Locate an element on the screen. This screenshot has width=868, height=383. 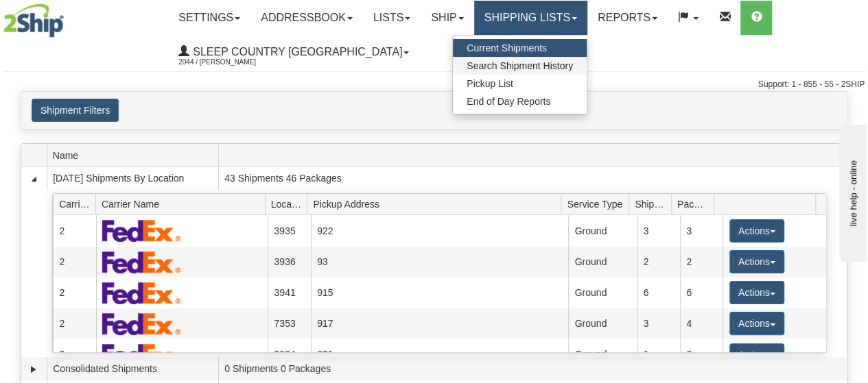
td: 7353 is located at coordinates (288, 323).